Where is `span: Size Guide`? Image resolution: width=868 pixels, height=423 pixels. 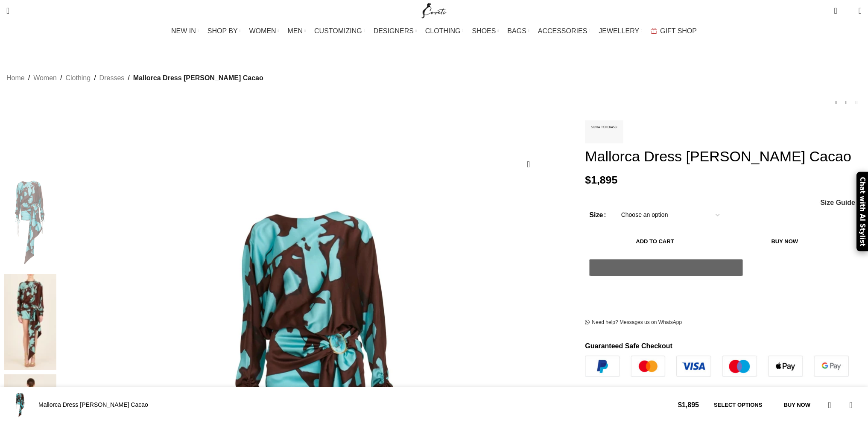
span: Size Guide is located at coordinates (838, 203).